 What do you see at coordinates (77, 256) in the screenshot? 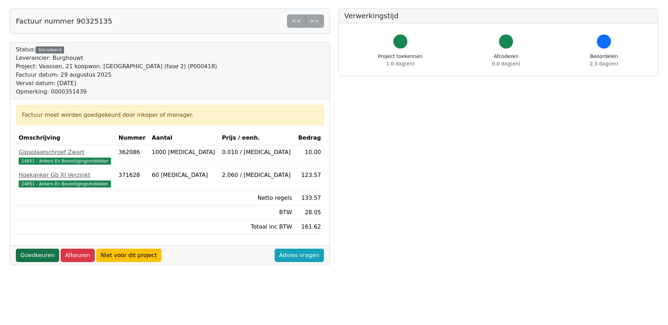
I see `a: Afkeuren` at bounding box center [77, 256].